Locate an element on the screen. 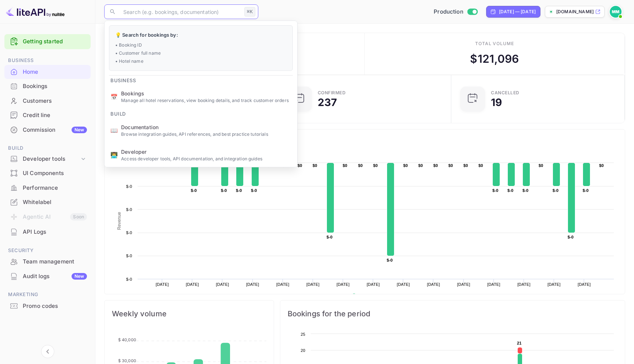 The width and height of the screenshot is (634, 364). span: Security is located at coordinates (47, 251).